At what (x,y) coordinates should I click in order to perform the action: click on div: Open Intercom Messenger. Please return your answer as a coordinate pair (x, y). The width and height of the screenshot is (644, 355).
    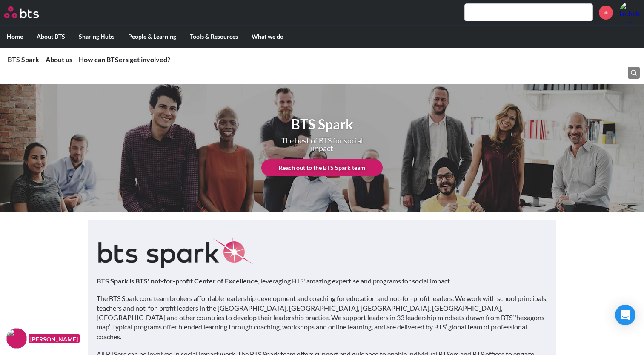
    Looking at the image, I should click on (625, 315).